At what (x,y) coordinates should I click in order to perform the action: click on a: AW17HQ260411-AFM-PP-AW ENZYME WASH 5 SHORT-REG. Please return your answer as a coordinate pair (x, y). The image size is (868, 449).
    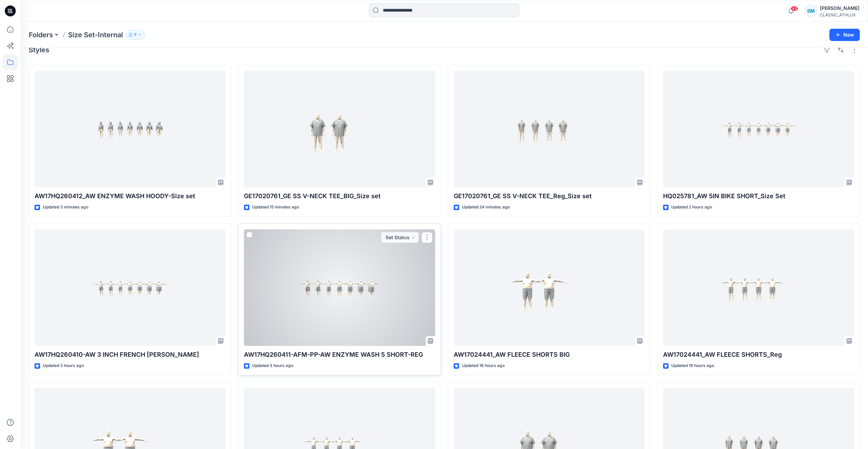
    Looking at the image, I should click on (340, 288).